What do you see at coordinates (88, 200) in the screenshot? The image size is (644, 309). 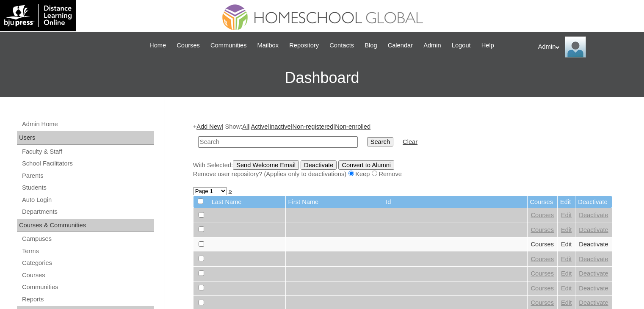 I see `a: Auto Login` at bounding box center [88, 200].